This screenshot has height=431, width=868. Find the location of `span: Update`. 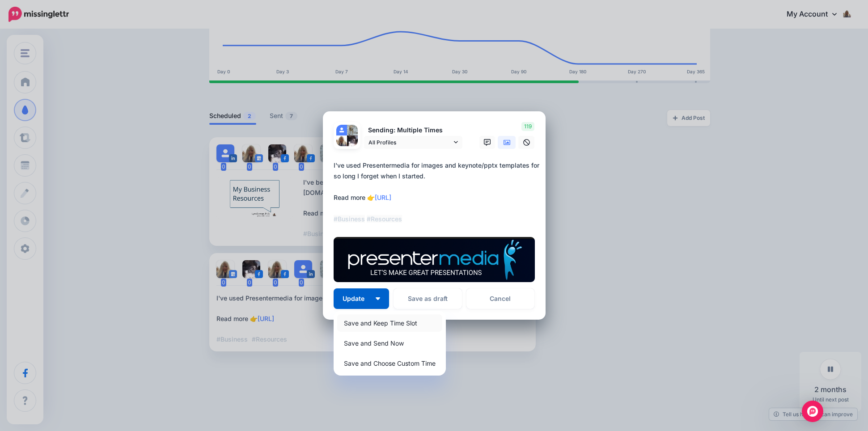

span: Update is located at coordinates (357, 299).